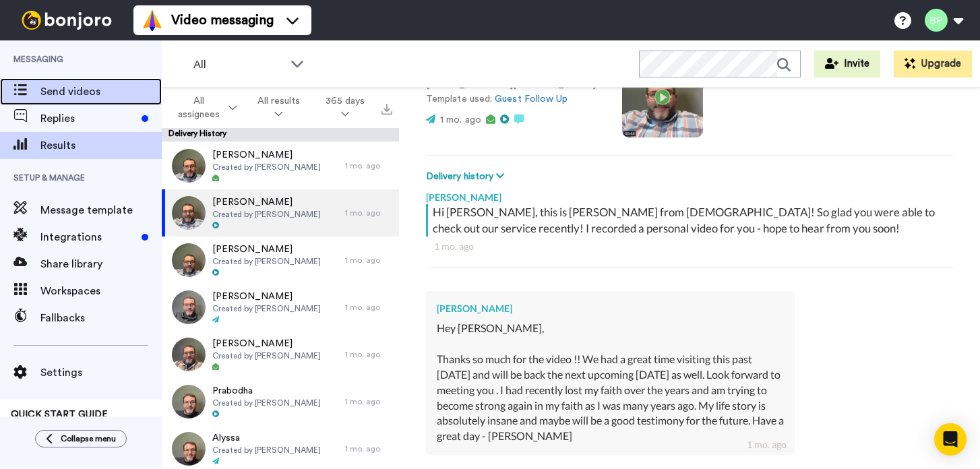 The width and height of the screenshot is (980, 469). What do you see at coordinates (101, 210) in the screenshot?
I see `span: Message template` at bounding box center [101, 210].